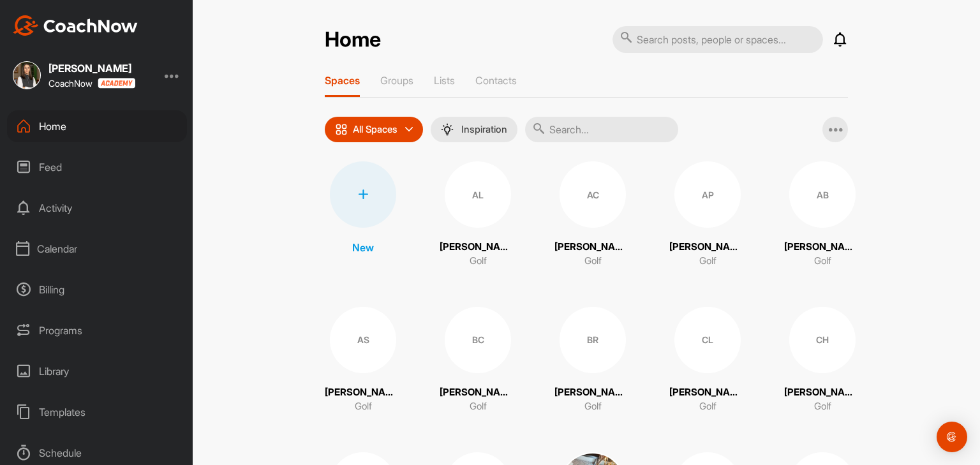  I want to click on div: Open Intercom Messenger, so click(952, 437).